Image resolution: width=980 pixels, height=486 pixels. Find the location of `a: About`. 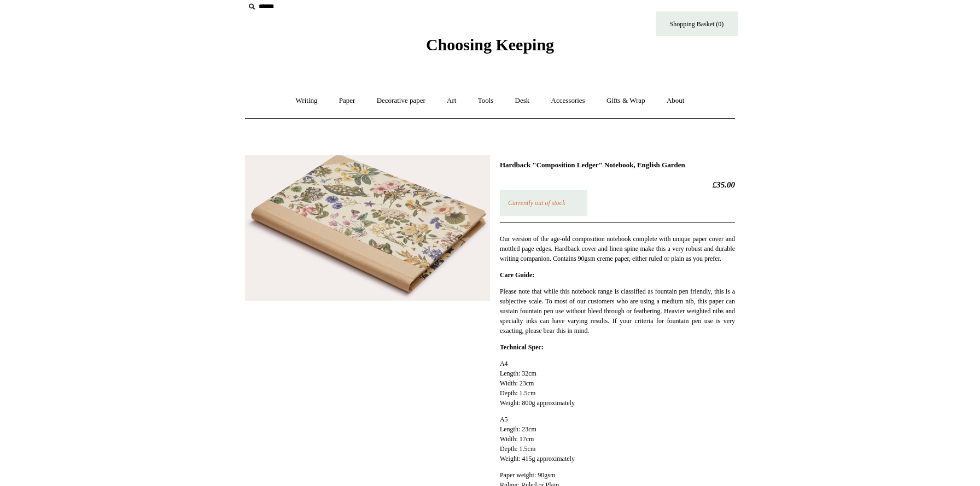

a: About is located at coordinates (675, 101).